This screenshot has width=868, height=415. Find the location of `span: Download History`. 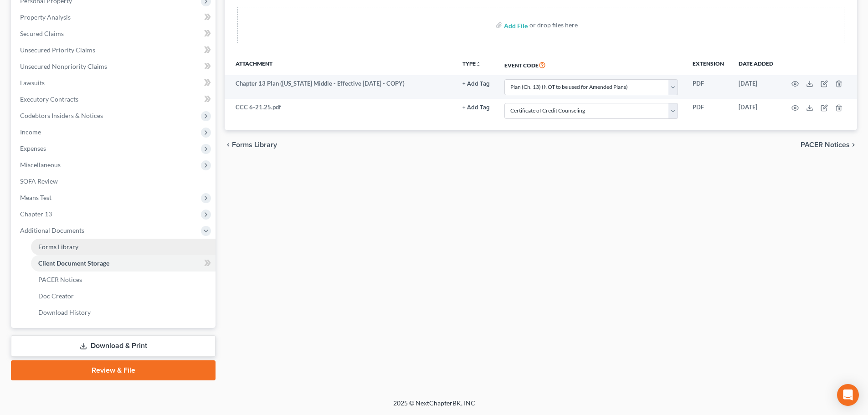

span: Download History is located at coordinates (64, 312).